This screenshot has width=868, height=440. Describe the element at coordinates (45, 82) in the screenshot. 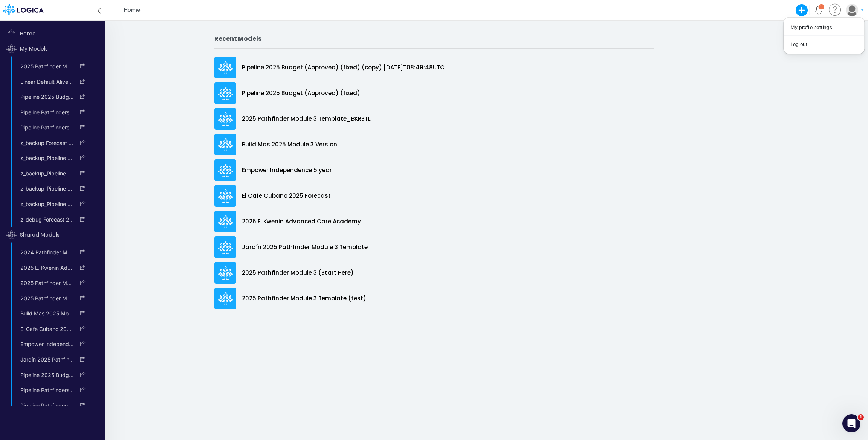

I see `a: Linear Default Alive Template (Pipeline)` at that location.